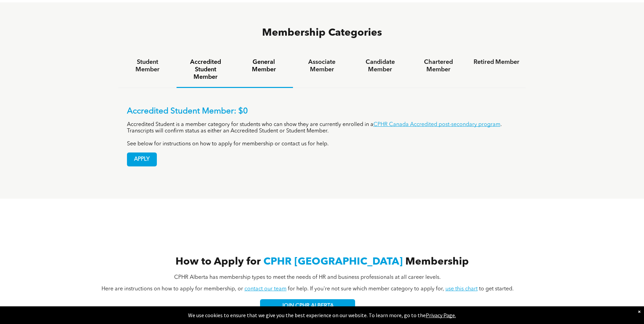  I want to click on a: APPLY, so click(142, 159).